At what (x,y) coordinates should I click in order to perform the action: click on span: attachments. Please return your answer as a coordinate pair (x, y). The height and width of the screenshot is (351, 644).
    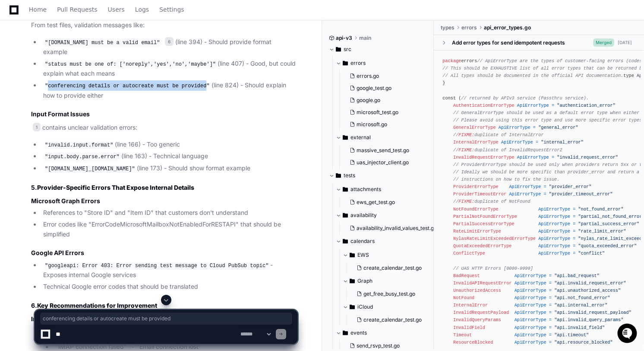
    Looking at the image, I should click on (366, 189).